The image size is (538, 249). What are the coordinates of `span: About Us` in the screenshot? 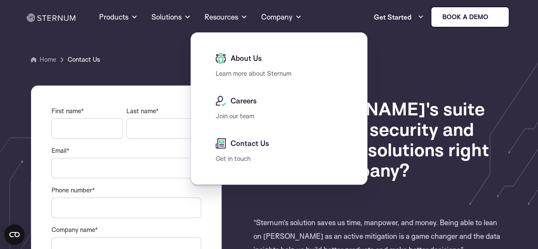 It's located at (245, 58).